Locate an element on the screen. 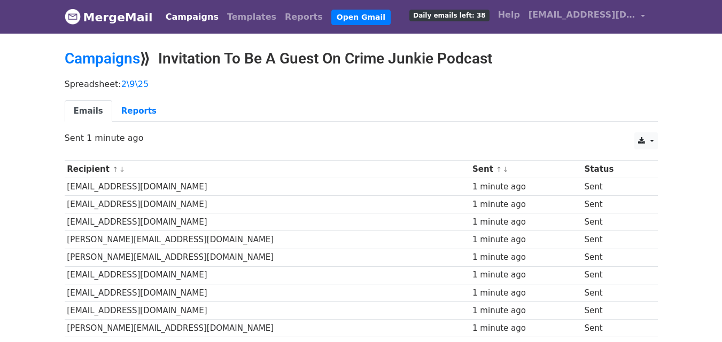 The image size is (722, 342). span: Daily emails left: 38 is located at coordinates (449, 15).